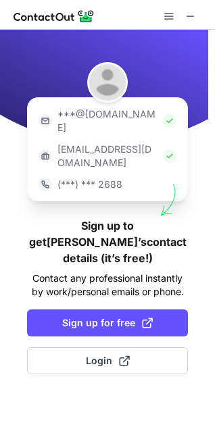 This screenshot has width=215, height=431. What do you see at coordinates (107, 361) in the screenshot?
I see `button: Login` at bounding box center [107, 361].